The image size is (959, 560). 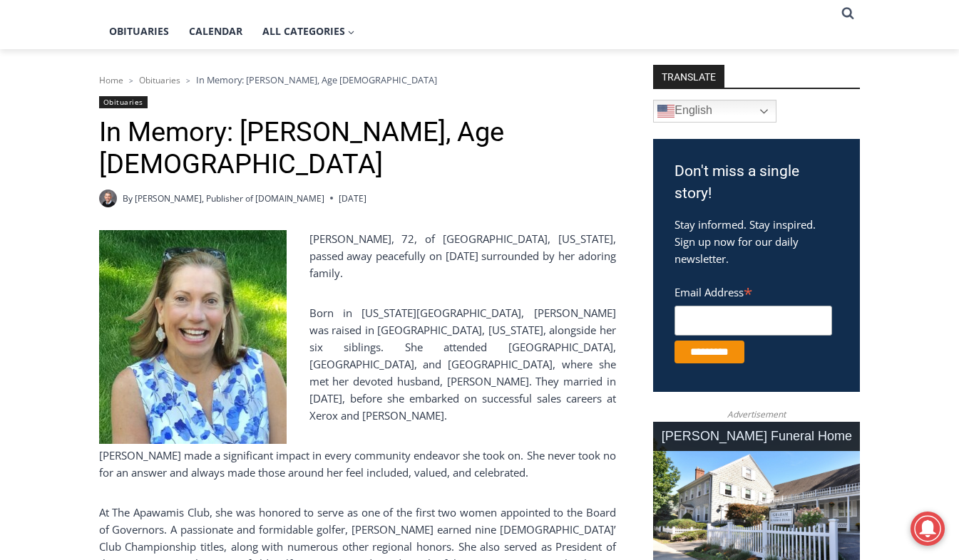 I want to click on img: Obituary - Maryanne Bardwil Lynch IMG_5518, so click(x=193, y=337).